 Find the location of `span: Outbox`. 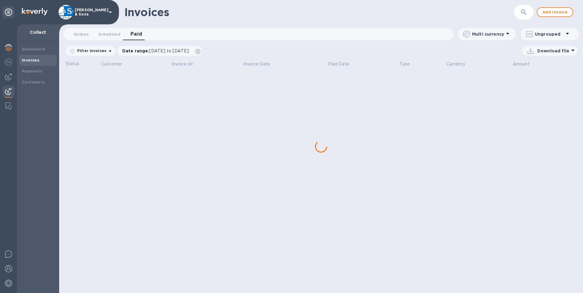

span: Outbox is located at coordinates (81, 34).